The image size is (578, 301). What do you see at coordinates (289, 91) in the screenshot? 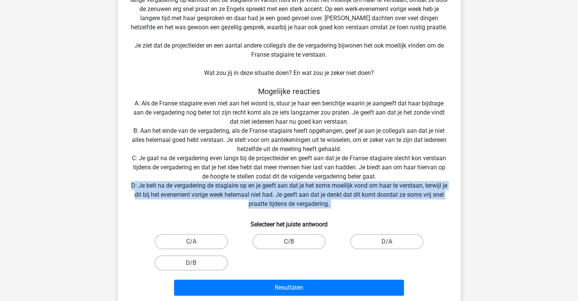
I see `h5: Mogelijke reacties` at bounding box center [289, 91].